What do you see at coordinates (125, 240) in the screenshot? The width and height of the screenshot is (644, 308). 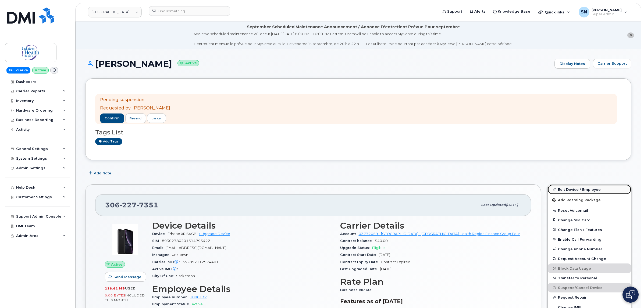 I see `img: image20231002-4137094-15xy9hn.jpeg` at bounding box center [125, 240].